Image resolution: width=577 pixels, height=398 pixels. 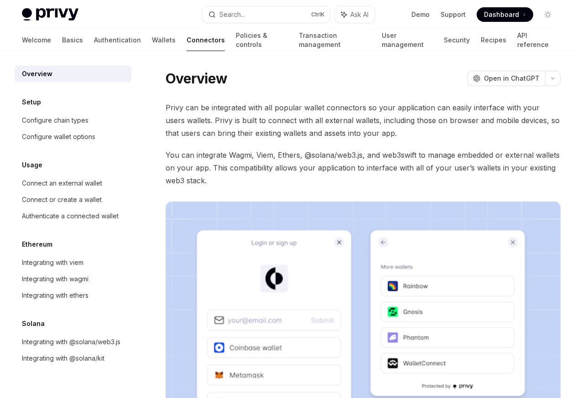 I want to click on a: Integrating with @solana/kit, so click(x=73, y=359).